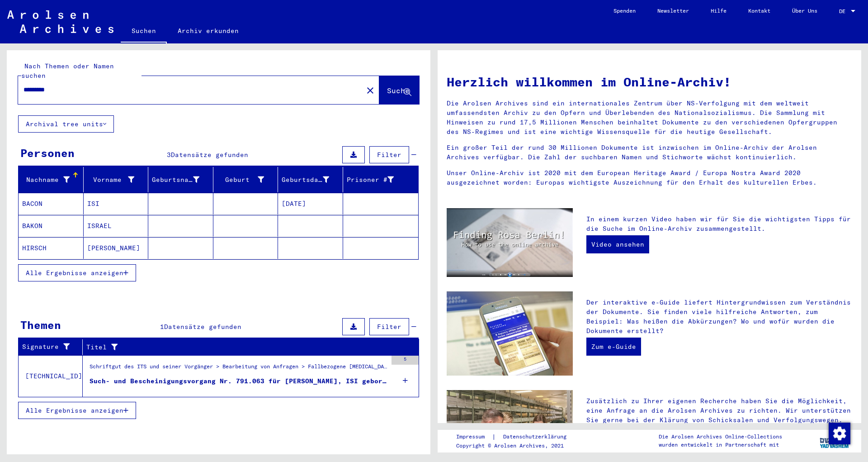  I want to click on p: Der interaktive e-Guide liefert Hintergrundwissen zum Verständnis der Dokumente. Sie finden viele..., so click(719, 317).